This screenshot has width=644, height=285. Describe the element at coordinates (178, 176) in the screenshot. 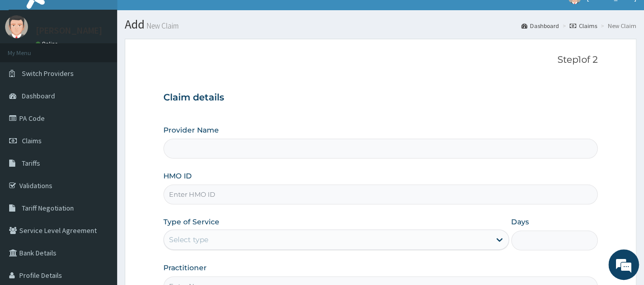

I see `label: HMO ID` at that location.